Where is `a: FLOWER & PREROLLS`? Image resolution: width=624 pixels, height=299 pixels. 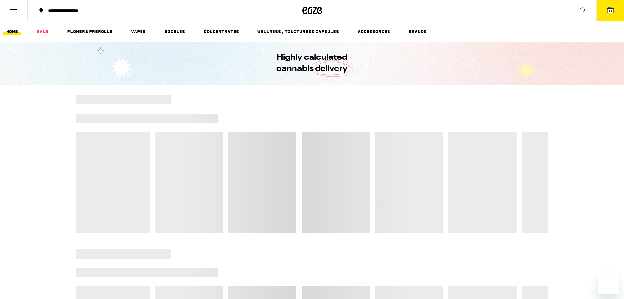
a: FLOWER & PREROLLS is located at coordinates (90, 31).